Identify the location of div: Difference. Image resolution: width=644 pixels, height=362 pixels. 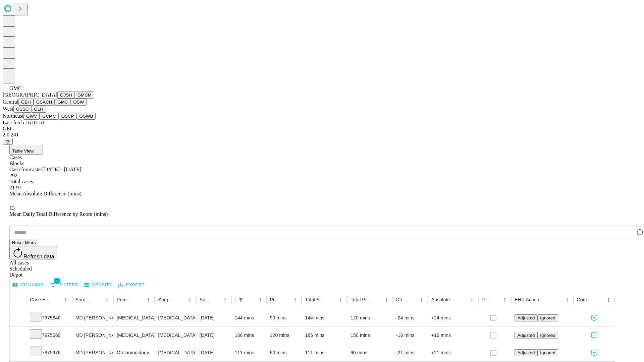
(401, 300).